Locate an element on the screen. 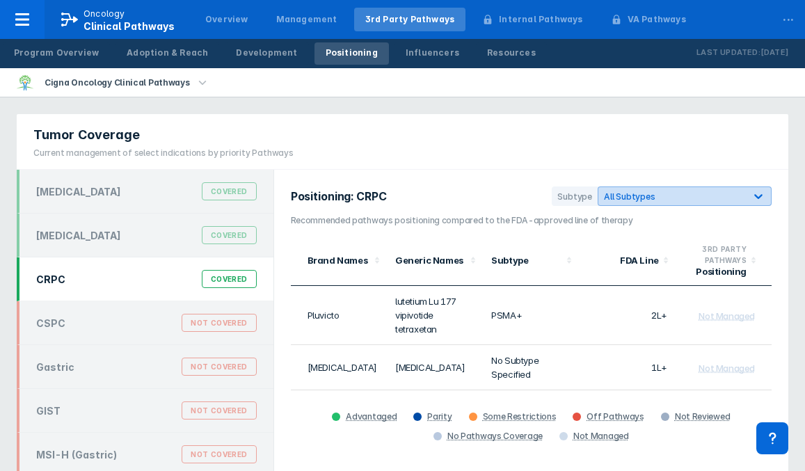 This screenshot has width=805, height=471. span: Tumor Coverage is located at coordinates (86, 135).